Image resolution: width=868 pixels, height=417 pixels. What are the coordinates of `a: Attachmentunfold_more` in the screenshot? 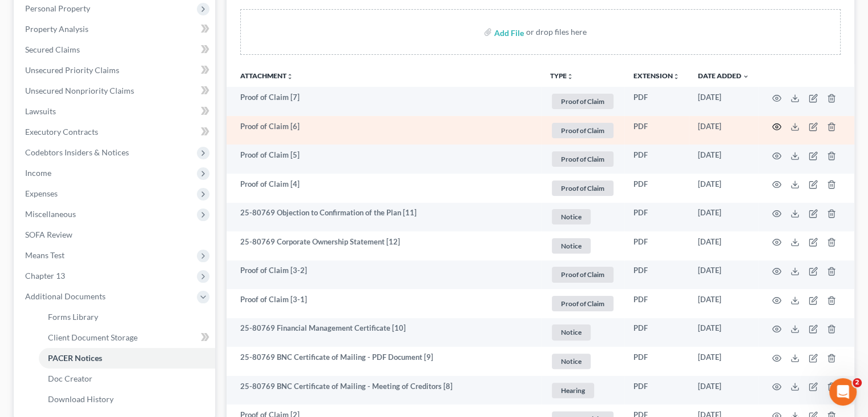 It's located at (266, 76).